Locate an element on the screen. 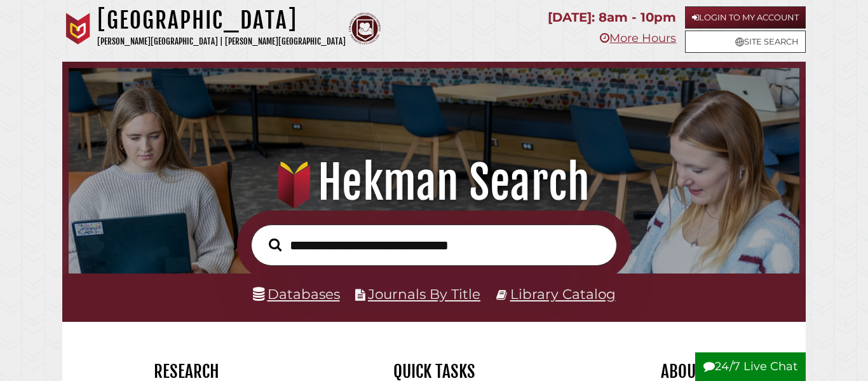  h1: Hekman Search is located at coordinates (434, 182).